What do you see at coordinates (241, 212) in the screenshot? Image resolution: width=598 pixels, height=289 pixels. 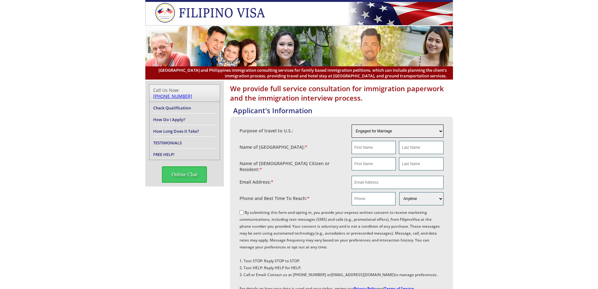 I see `input: By submitting this form and opting in, you provide your express written consent to receive market...` at bounding box center [241, 212].